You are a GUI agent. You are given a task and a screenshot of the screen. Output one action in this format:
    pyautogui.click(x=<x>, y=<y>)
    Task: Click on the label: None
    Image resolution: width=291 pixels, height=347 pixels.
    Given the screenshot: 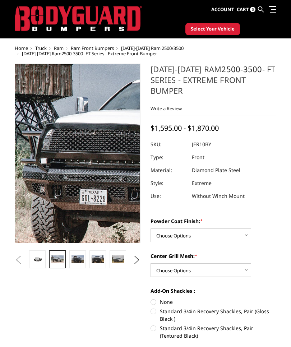 What is the action you would take?
    pyautogui.click(x=214, y=302)
    